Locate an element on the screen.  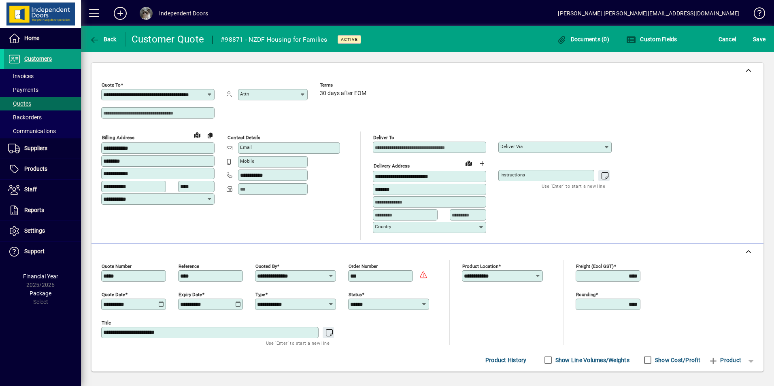
a: Invoices is located at coordinates (43, 76).